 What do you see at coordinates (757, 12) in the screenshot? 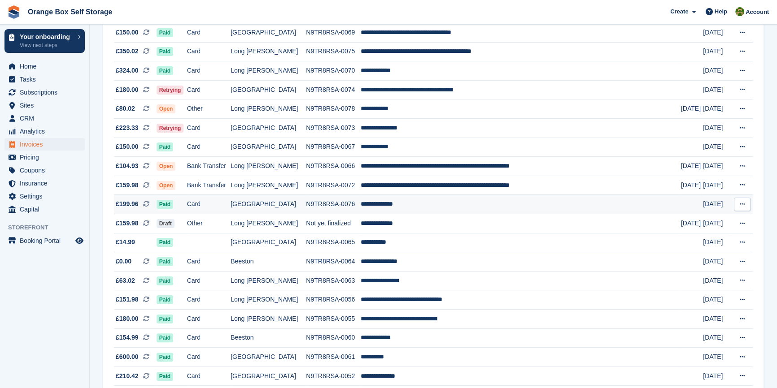
I see `span: Account` at bounding box center [757, 12].